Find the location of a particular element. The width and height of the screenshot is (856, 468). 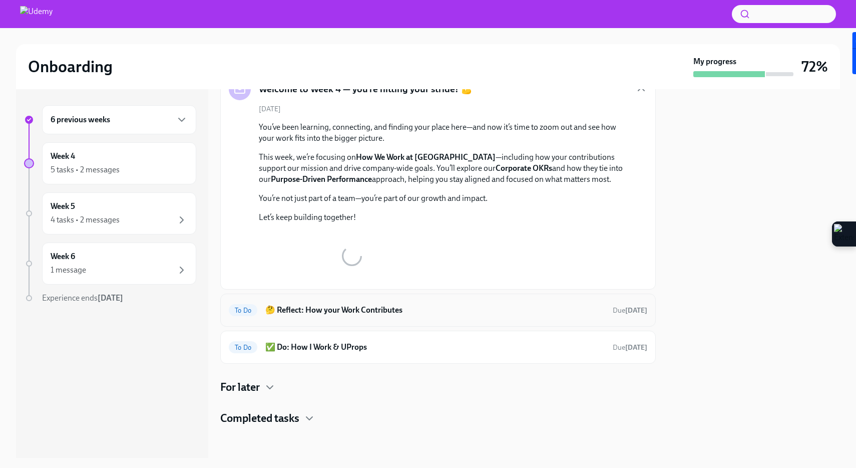

h6: Week 5 is located at coordinates (63, 206).